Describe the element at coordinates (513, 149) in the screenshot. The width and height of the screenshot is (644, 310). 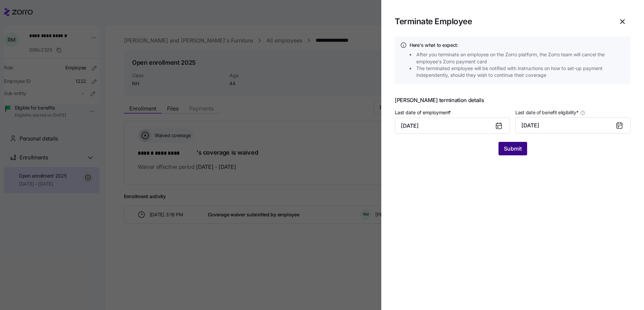
I see `button: Submit` at that location.